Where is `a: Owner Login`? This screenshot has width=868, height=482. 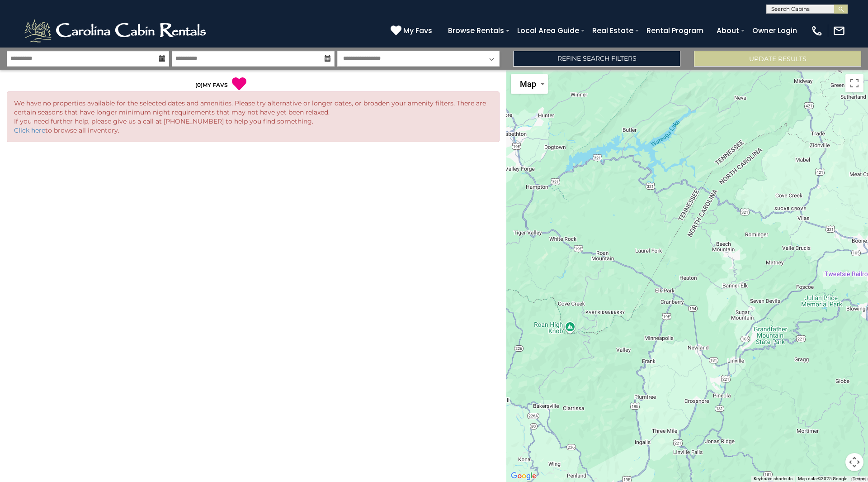
a: Owner Login is located at coordinates (775, 30).